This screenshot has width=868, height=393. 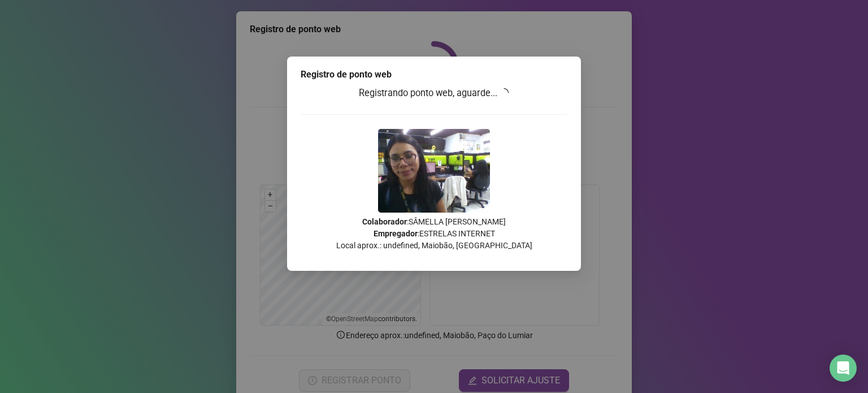 What do you see at coordinates (434, 171) in the screenshot?
I see `img: 9k=` at bounding box center [434, 171].